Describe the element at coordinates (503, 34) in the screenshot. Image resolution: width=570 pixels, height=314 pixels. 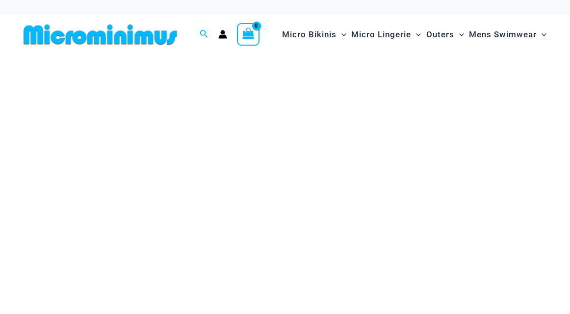
I see `span: Mens Swimwear` at that location.